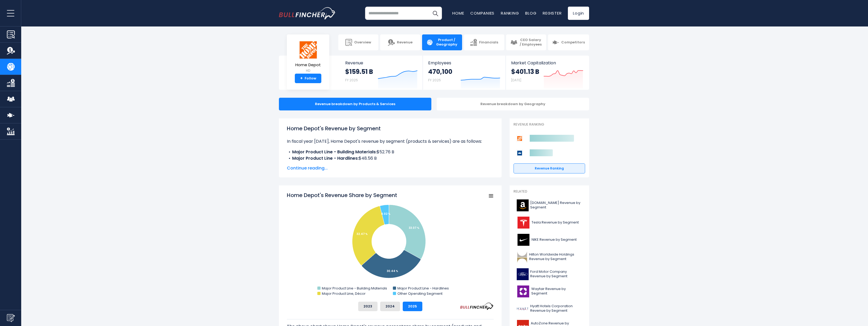 The image size is (868, 326). Describe the element at coordinates (362, 42) in the screenshot. I see `span: Overview` at that location.